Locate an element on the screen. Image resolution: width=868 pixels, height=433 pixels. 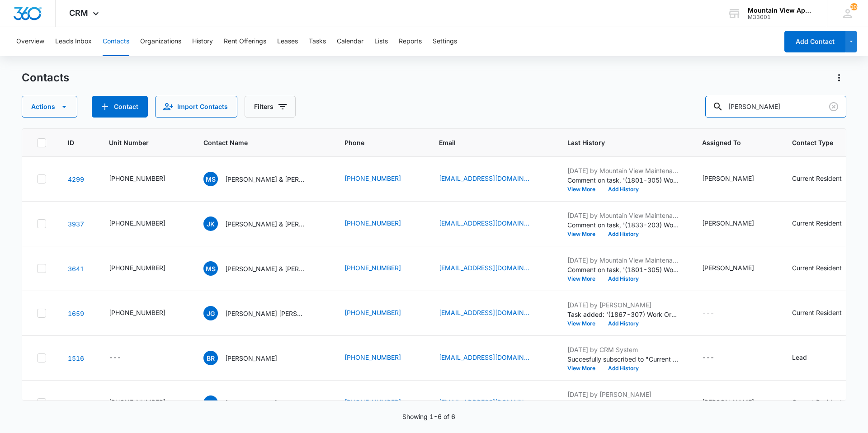
button: Settings is located at coordinates (445, 42).